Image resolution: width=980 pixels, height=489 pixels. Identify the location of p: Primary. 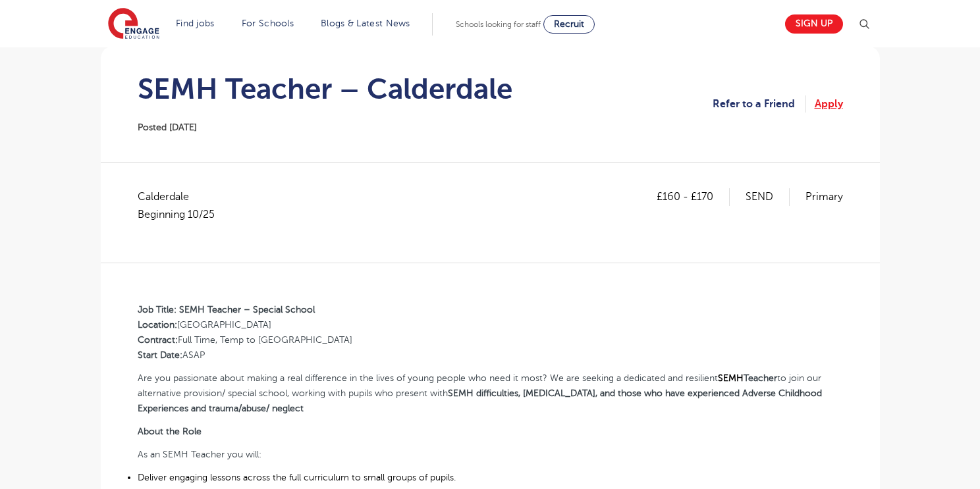
(824, 197).